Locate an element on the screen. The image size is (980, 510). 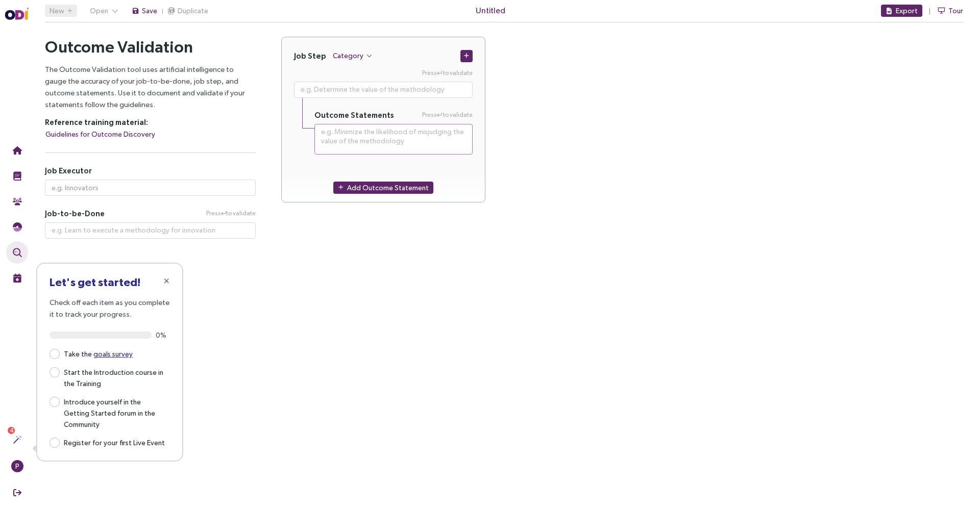
button: Home is located at coordinates (17, 150).